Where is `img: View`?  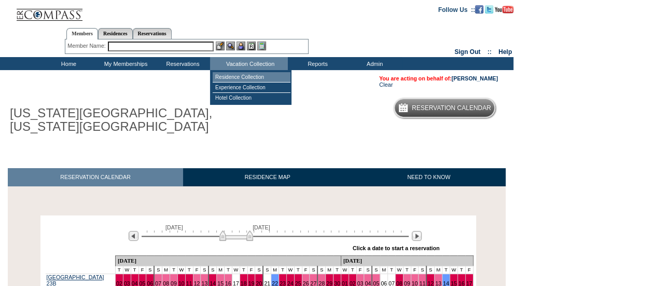 img: View is located at coordinates (230, 46).